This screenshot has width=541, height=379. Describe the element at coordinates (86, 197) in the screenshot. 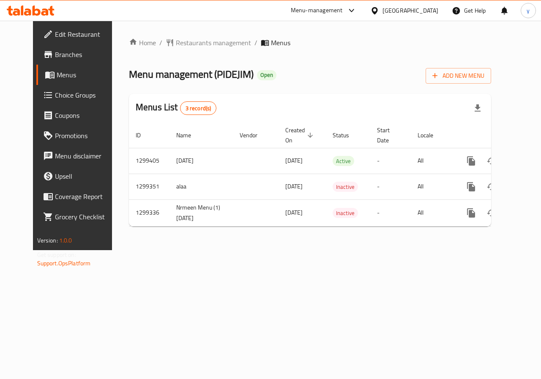

I see `span: Coverage Report` at that location.